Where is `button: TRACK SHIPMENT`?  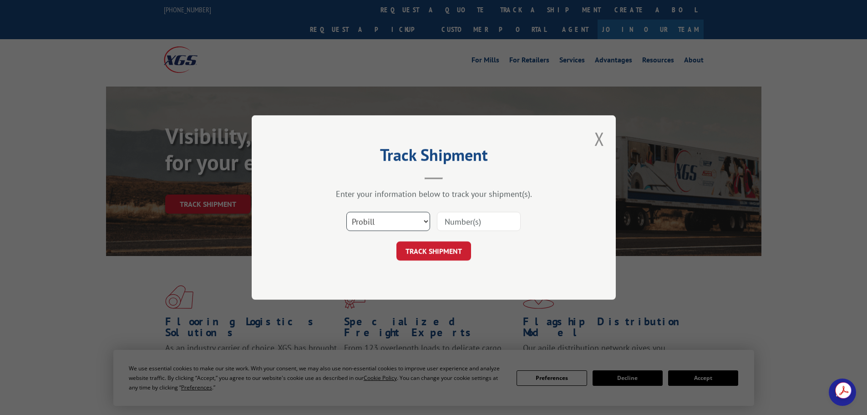 button: TRACK SHIPMENT is located at coordinates (434, 251).